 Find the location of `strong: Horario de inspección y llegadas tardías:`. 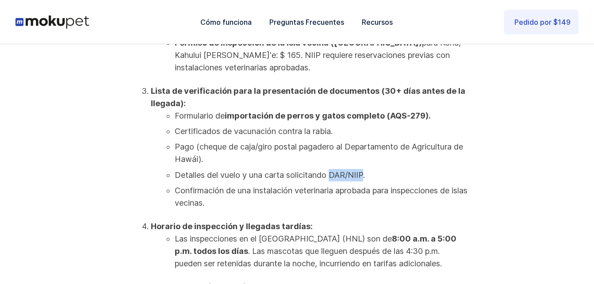

strong: Horario de inspección y llegadas tardías: is located at coordinates (232, 226).